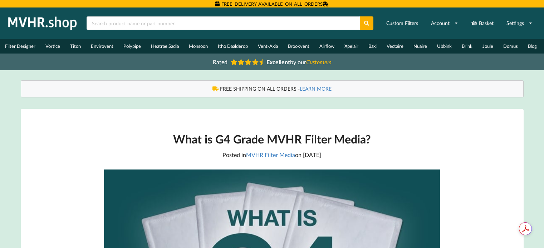 The width and height of the screenshot is (544, 248). I want to click on a: Vent-Axia, so click(268, 46).